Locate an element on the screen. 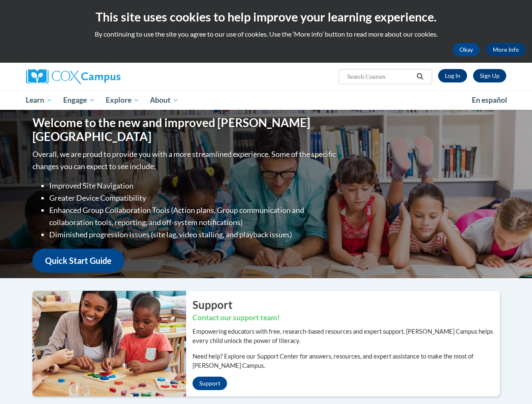 The image size is (532, 404). p: By continuing to use the site you agree to our use of cookies. Use the ‘More info’ button to read... is located at coordinates (265, 34).